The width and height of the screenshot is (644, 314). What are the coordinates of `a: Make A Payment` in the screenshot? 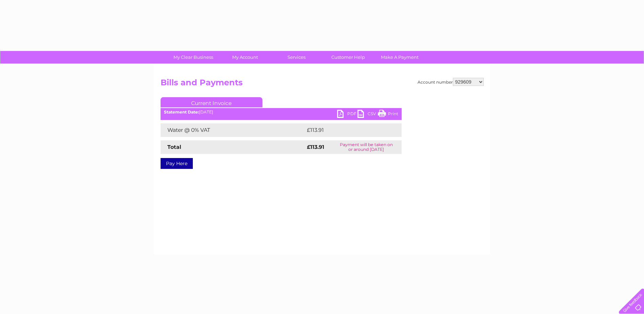 It's located at (400, 57).